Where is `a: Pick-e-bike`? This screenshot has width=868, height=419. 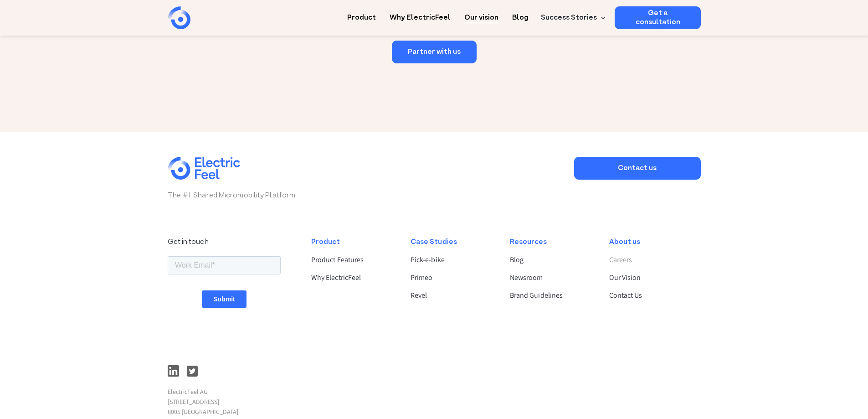 a: Pick-e-bike is located at coordinates (452, 260).